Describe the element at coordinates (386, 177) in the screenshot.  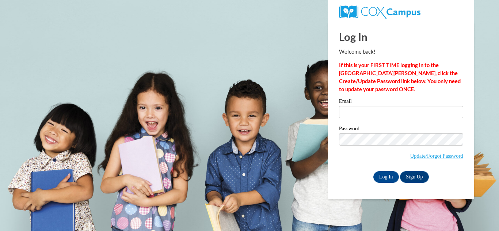
I see `input: Log In` at that location.